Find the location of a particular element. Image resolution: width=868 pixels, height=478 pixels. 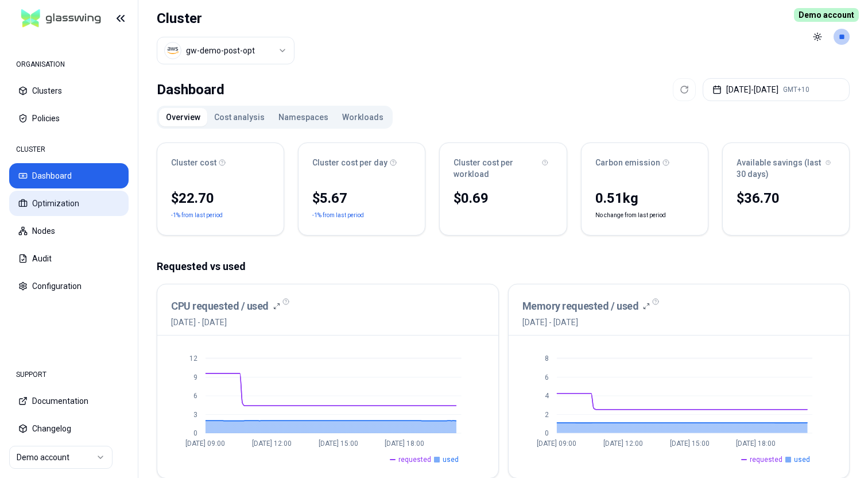

div: $0.69 is located at coordinates (503, 198).